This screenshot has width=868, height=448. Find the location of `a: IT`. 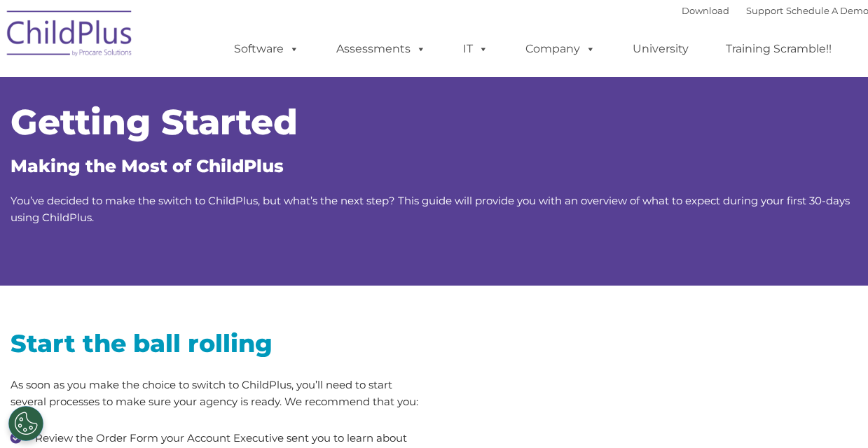

a: IT is located at coordinates (475, 49).